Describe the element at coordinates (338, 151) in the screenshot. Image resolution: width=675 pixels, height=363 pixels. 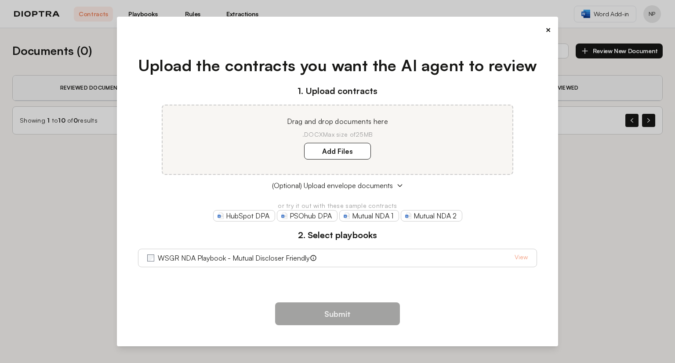
I see `label: Add Files` at that location.